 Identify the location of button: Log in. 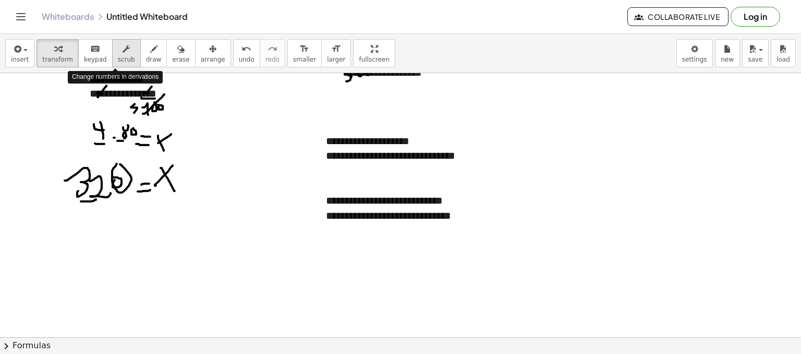
(755, 17).